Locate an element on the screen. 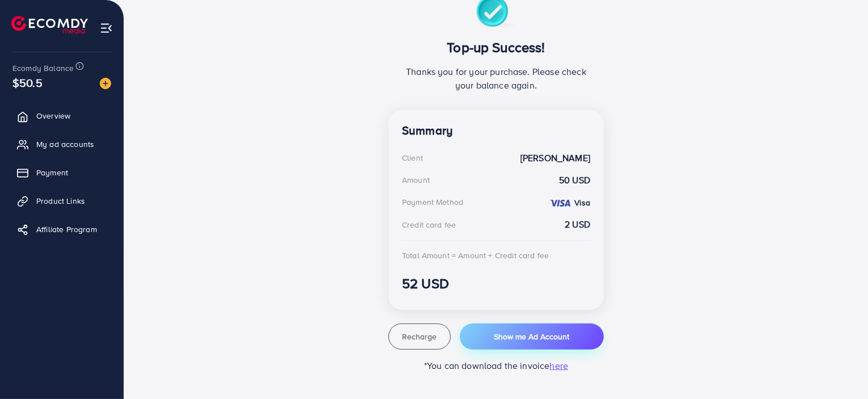 Image resolution: width=868 pixels, height=399 pixels. span: Affiliate Program is located at coordinates (66, 229).